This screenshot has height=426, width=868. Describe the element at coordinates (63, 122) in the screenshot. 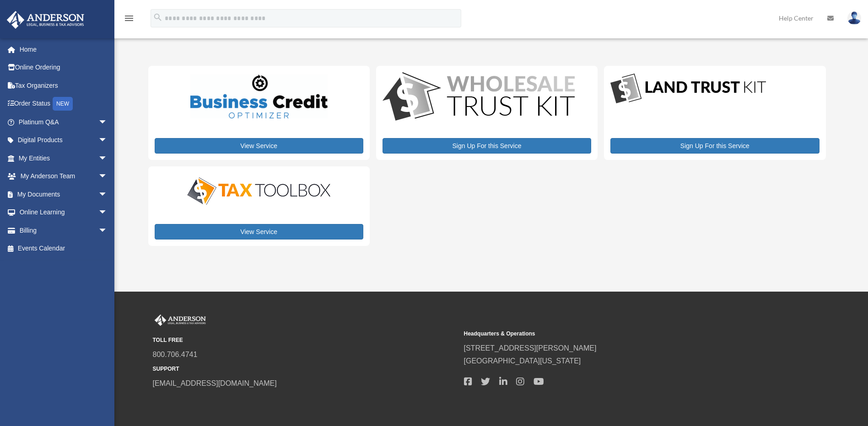

I see `a: Platinum Q&Aarrow_drop_down` at that location.